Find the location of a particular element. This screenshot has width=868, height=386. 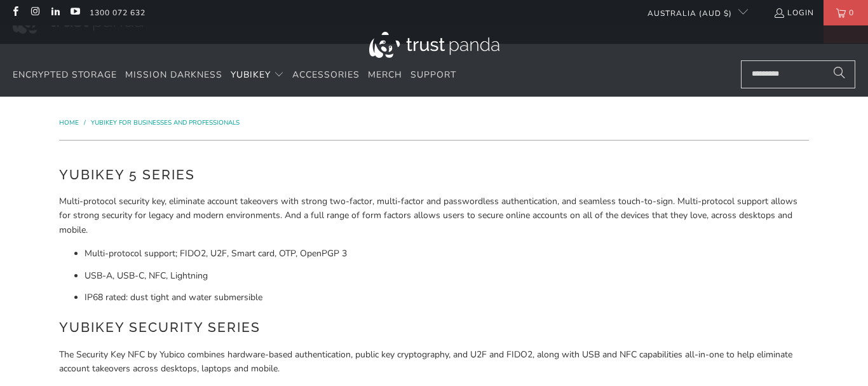

input: Search... is located at coordinates (798, 74).